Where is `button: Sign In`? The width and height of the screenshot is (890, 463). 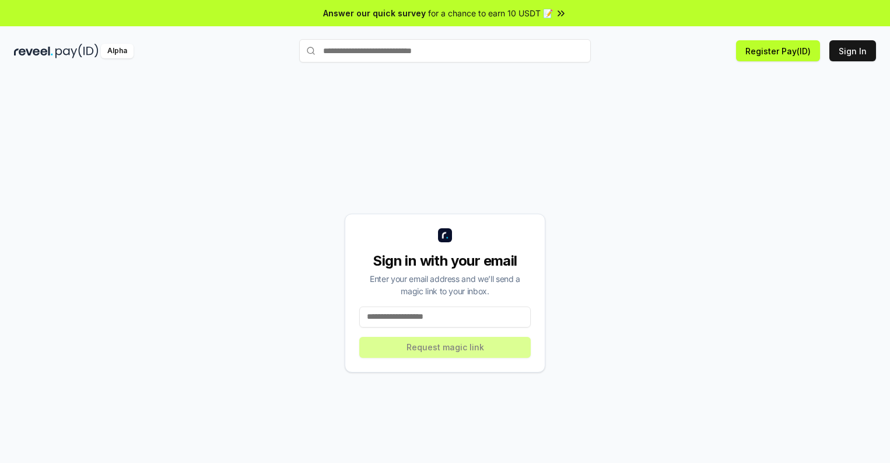
button: Sign In is located at coordinates (853, 51).